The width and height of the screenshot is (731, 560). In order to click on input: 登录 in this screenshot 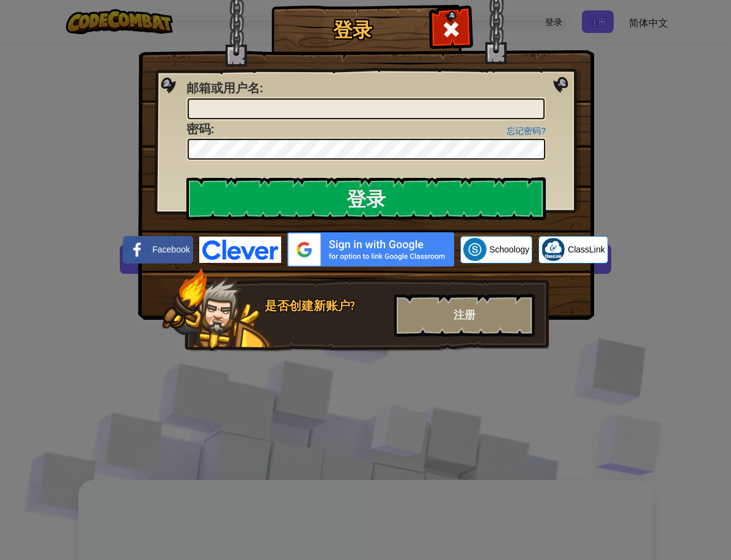, I will do `click(366, 198)`.